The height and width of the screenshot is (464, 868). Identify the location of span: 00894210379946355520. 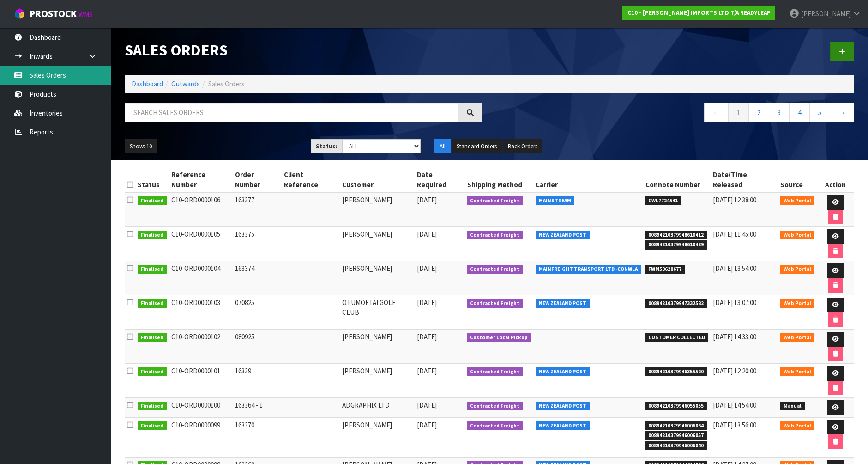
(676, 372).